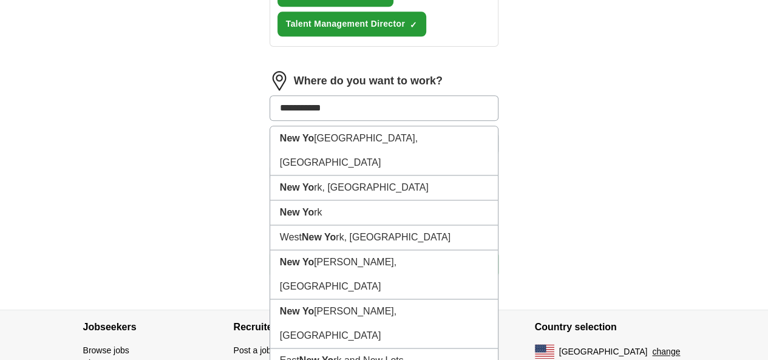  Describe the element at coordinates (666, 352) in the screenshot. I see `button: change` at that location.